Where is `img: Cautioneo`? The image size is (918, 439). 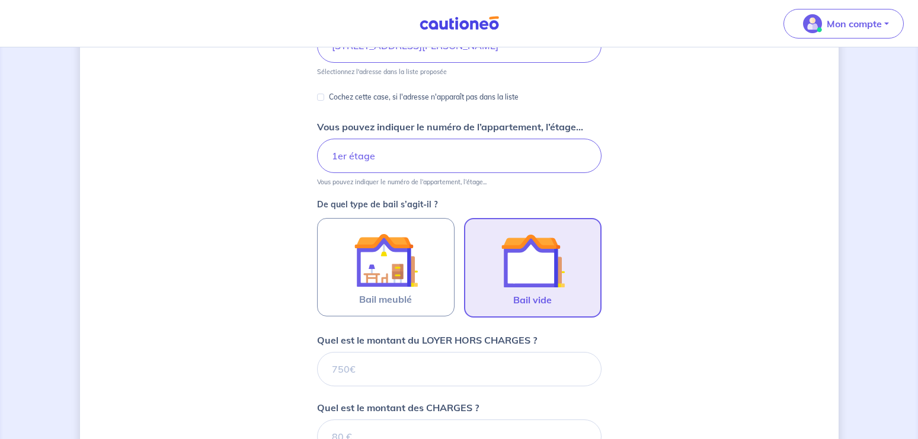 img: Cautioneo is located at coordinates (459, 23).